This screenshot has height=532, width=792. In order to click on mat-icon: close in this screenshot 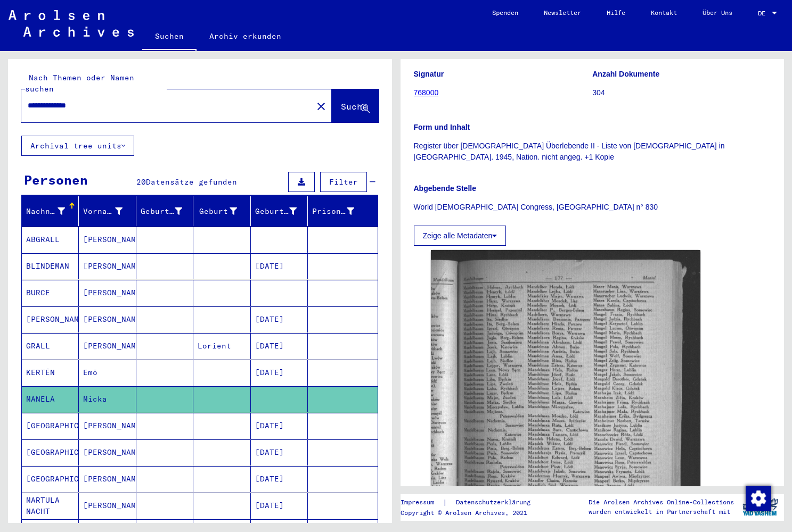, I will do `click(321, 106)`.